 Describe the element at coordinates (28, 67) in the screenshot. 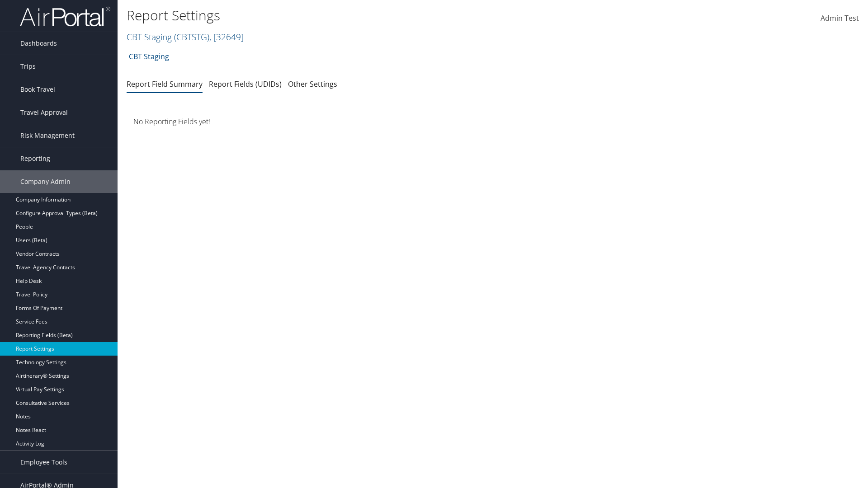

I see `span: Trips` at that location.